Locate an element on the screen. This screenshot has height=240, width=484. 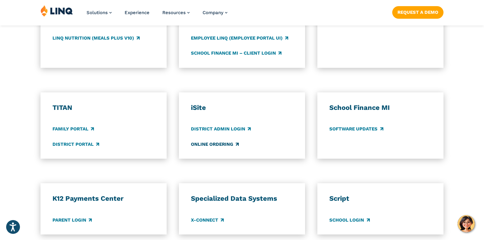
h3: School Finance MI is located at coordinates (380, 108).